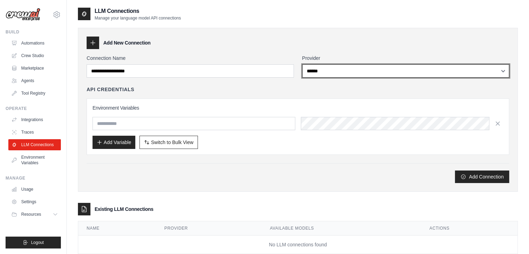 The image size is (529, 254). What do you see at coordinates (138, 18) in the screenshot?
I see `p: Manage your language model API connections` at bounding box center [138, 18].